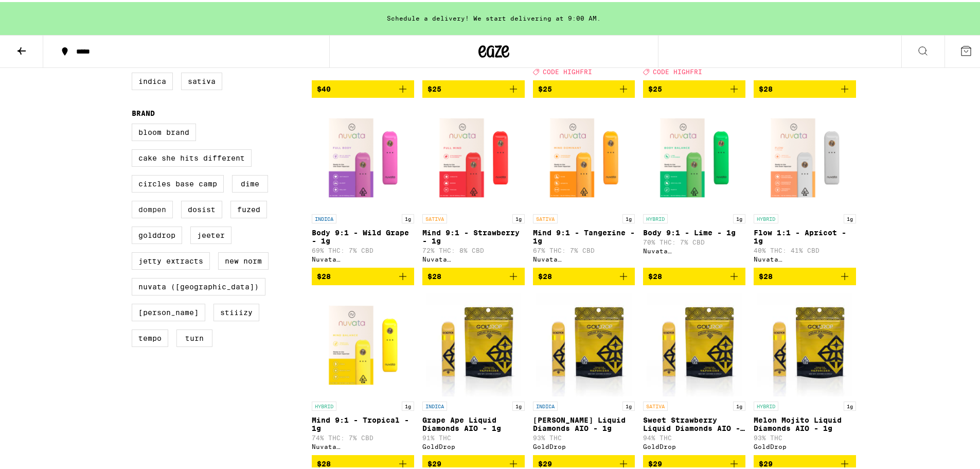 Image resolution: width=980 pixels, height=469 pixels. I want to click on p: Mind 9:1 - Tropical - 1g, so click(363, 422).